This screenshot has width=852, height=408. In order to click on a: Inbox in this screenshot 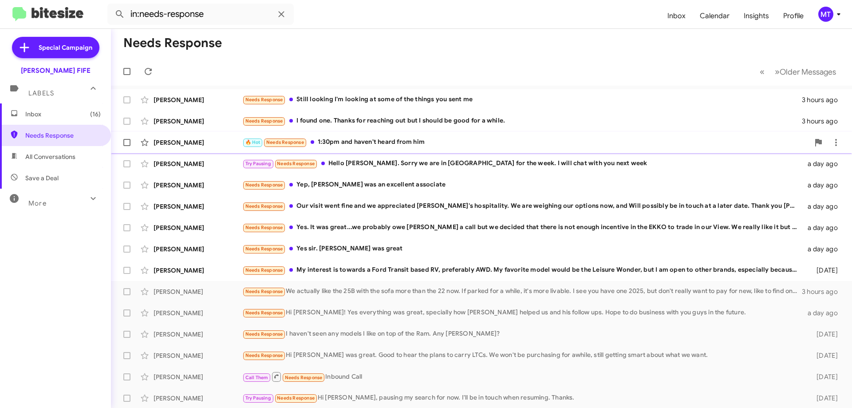, I will do `click(677, 16)`.